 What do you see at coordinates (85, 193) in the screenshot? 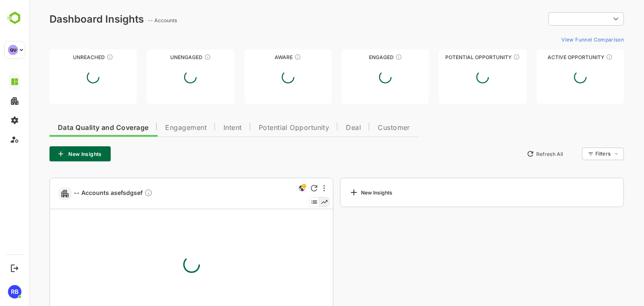
I see `a: -- Accounts asefsdgsefsfsf` at bounding box center [85, 193].